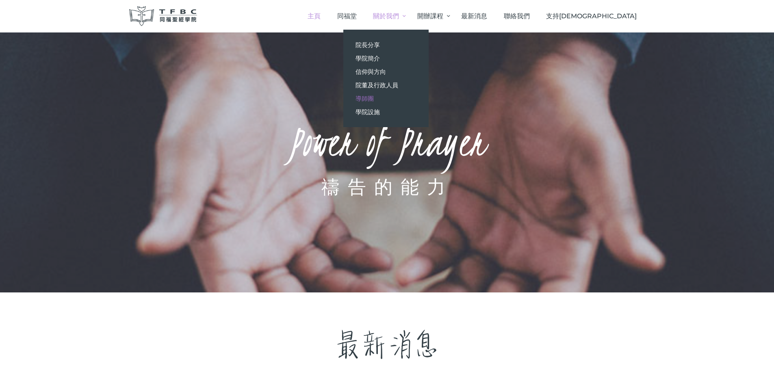 This screenshot has width=774, height=370. I want to click on div: 告, so click(361, 187).